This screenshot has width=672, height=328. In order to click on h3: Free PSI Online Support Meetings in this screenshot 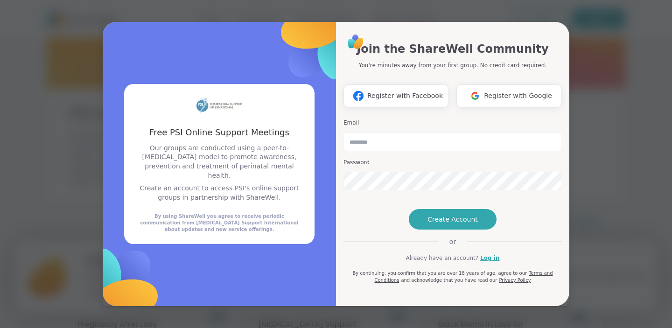, I will do `click(219, 132)`.